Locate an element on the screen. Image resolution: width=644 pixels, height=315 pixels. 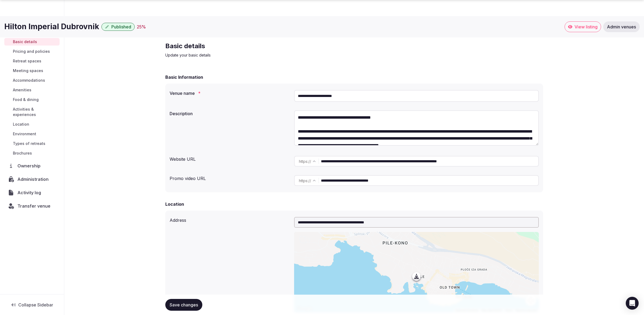
a: Accommodations is located at coordinates (32, 80).